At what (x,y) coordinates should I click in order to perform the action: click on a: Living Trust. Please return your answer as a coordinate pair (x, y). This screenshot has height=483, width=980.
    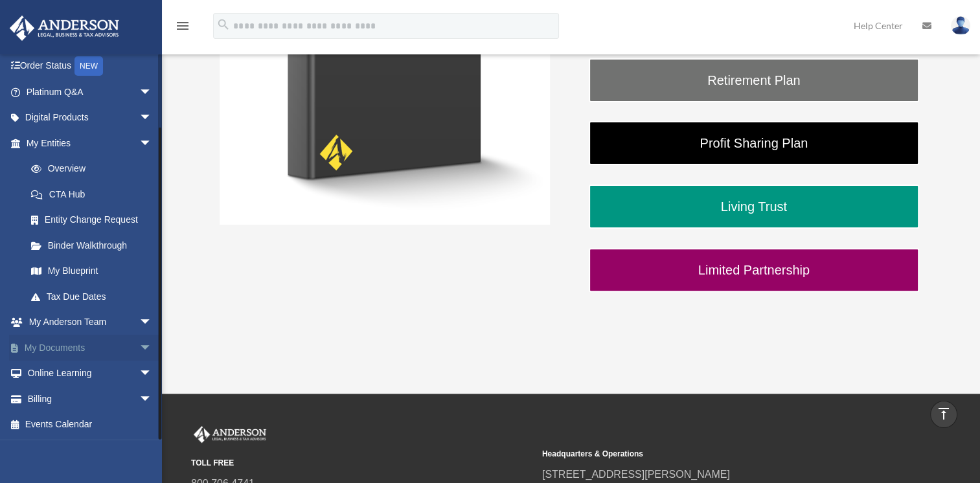
    Looking at the image, I should click on (754, 207).